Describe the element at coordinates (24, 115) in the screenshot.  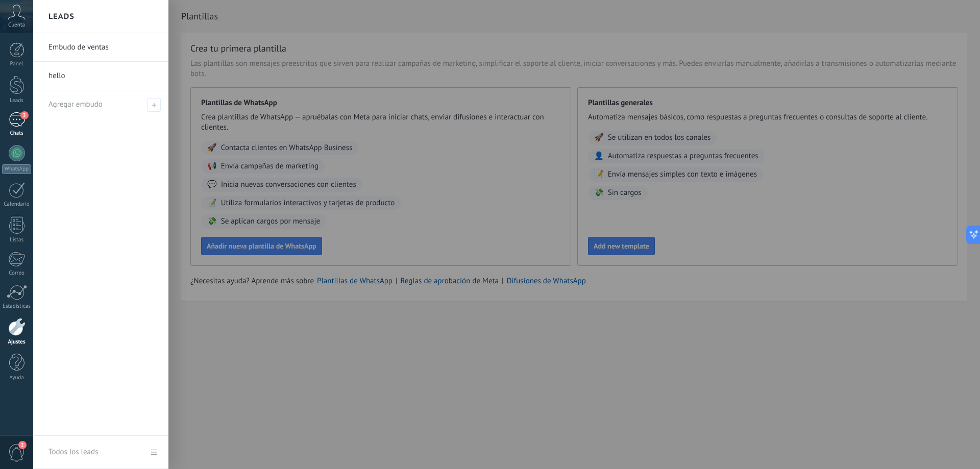
I see `span: 3` at that location.